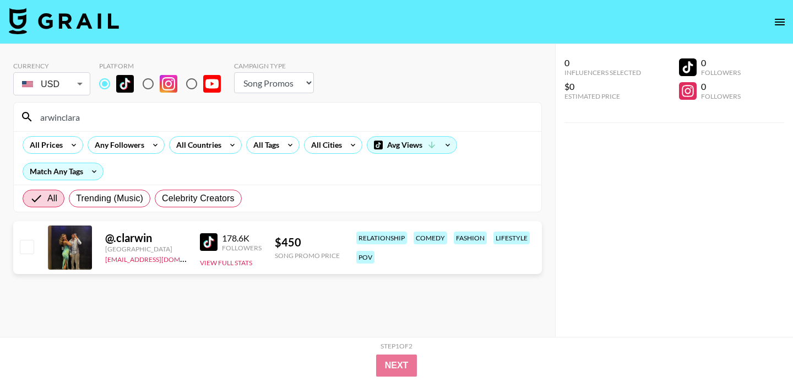  Describe the element at coordinates (365, 257) in the screenshot. I see `div: pov` at that location.